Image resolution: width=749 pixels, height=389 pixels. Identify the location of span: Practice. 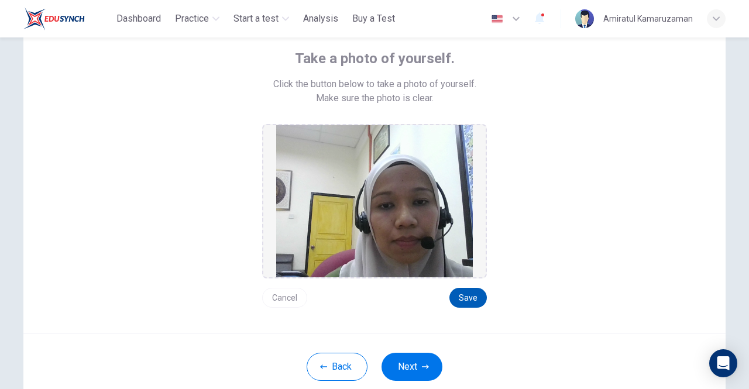
(192, 19).